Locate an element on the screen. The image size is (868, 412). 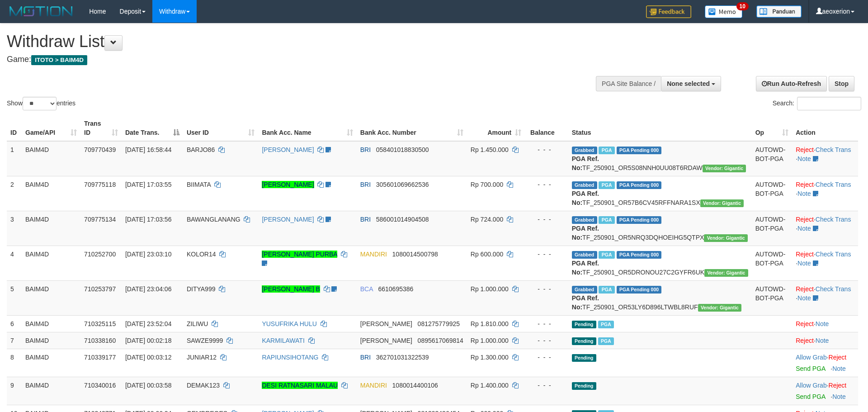
span: Copy 362701031322539 to clipboard is located at coordinates (402, 357).